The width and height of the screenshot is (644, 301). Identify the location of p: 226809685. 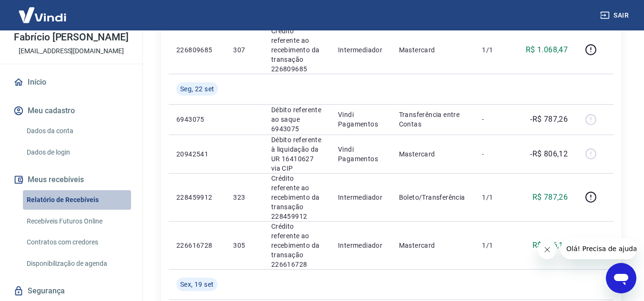
(197, 50).